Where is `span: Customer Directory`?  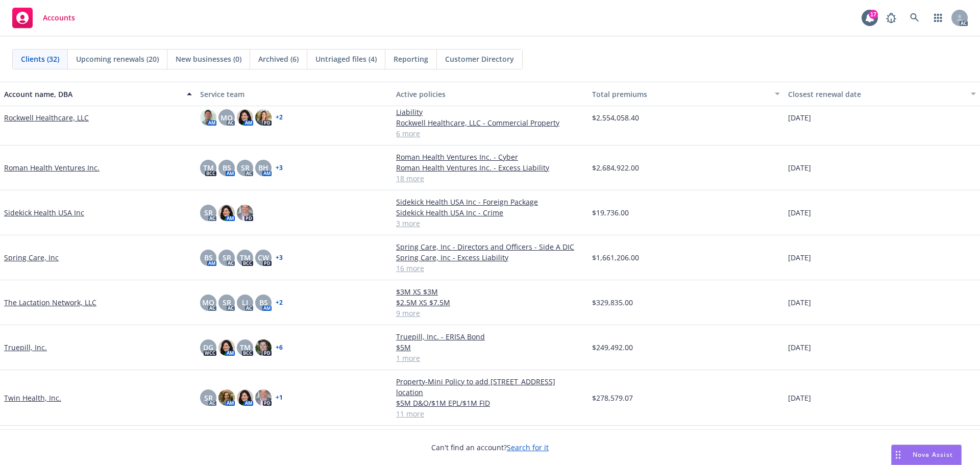
span: Customer Directory is located at coordinates (479, 58).